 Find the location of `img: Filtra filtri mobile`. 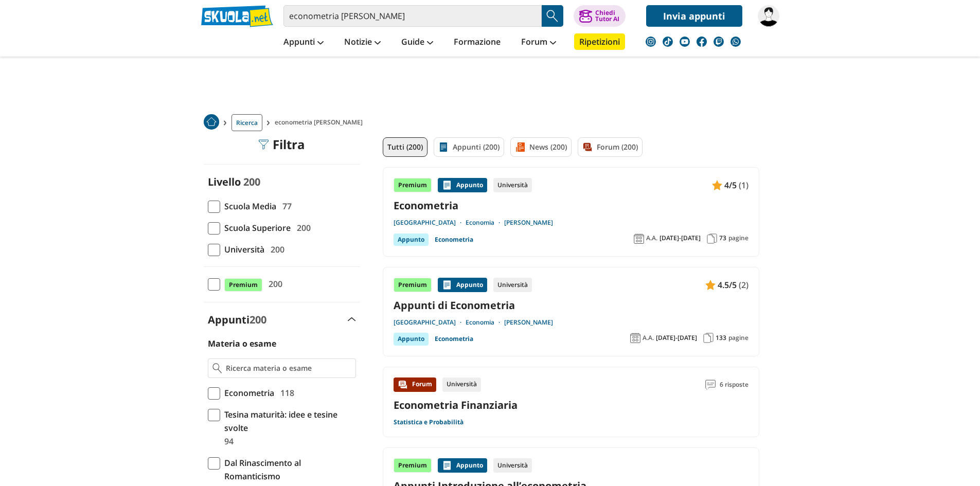

img: Filtra filtri mobile is located at coordinates (263, 144).